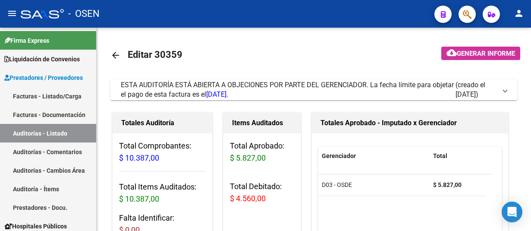  What do you see at coordinates (287, 89) in the screenshot?
I see `span: ESTA AUDITORÍA ESTÁ ABIERTA A OBJECIONES POR PARTE DEL GERENCIADOR. La fecha límite para objetar ...` at bounding box center [287, 89].